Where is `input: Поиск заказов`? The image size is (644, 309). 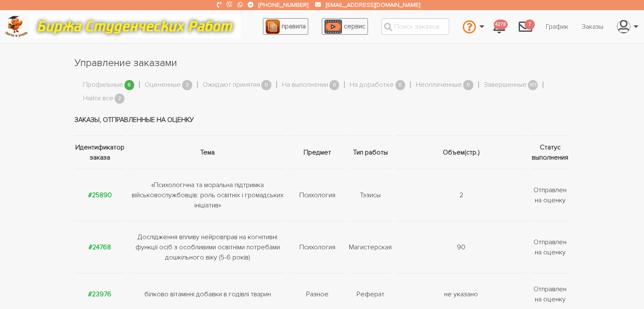 input: Поиск заказов is located at coordinates (415, 26).